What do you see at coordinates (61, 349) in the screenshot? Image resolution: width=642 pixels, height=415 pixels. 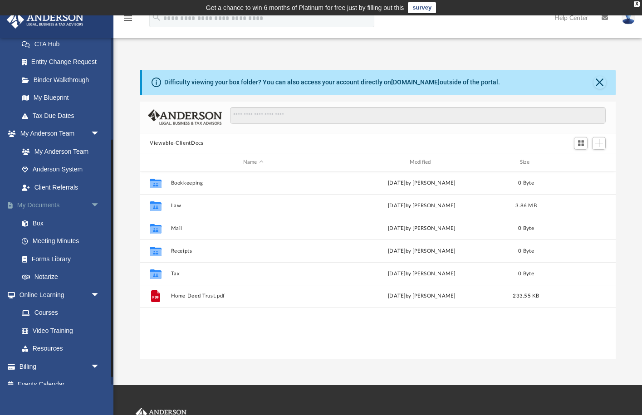 I see `a: Resources` at bounding box center [61, 349].